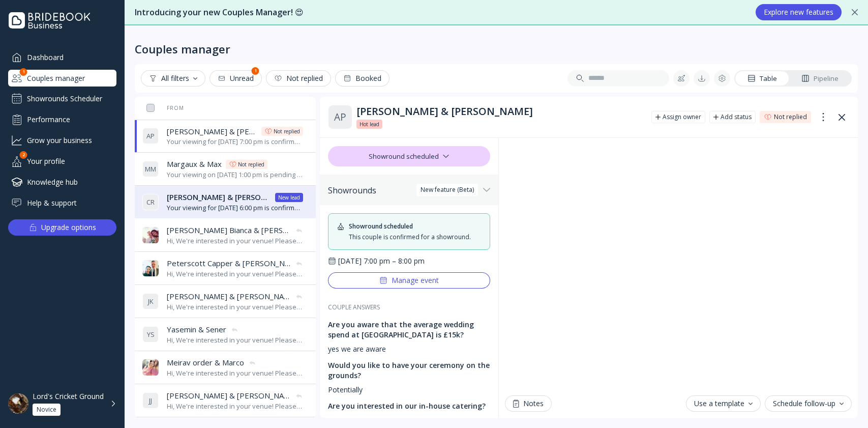  I want to click on button: Schedule follow-up, so click(808, 403).